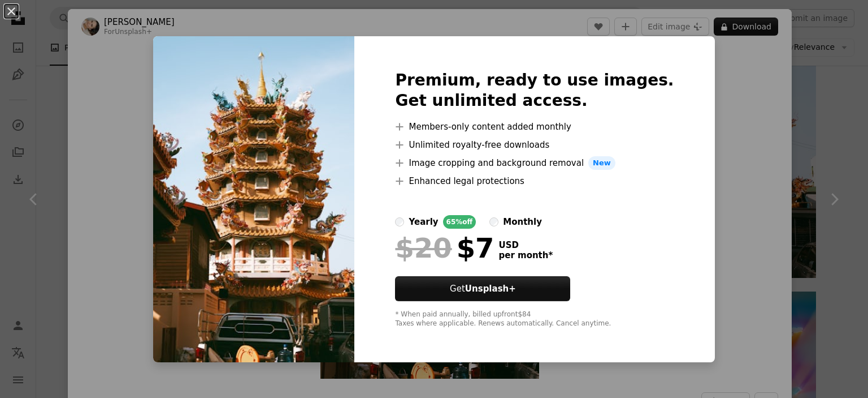 Image resolution: width=868 pixels, height=398 pixels. What do you see at coordinates (490, 289) in the screenshot?
I see `strong: Unsplash+` at bounding box center [490, 289].